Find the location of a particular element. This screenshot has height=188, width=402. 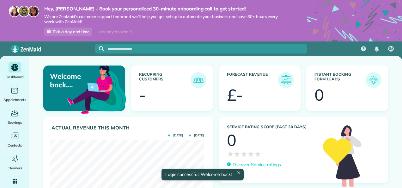

h3: Instant Booking Form Leads is located at coordinates (340, 80).